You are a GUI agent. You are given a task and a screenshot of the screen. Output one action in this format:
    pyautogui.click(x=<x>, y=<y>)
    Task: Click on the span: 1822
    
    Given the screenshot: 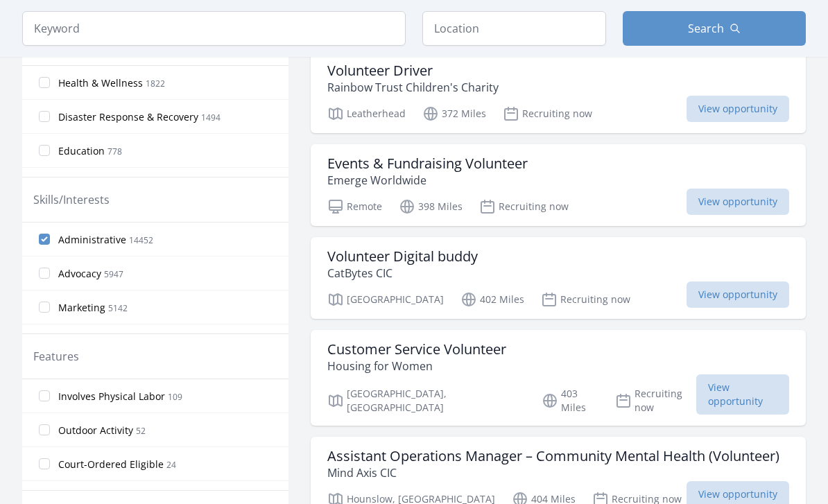 What is the action you would take?
    pyautogui.click(x=155, y=83)
    